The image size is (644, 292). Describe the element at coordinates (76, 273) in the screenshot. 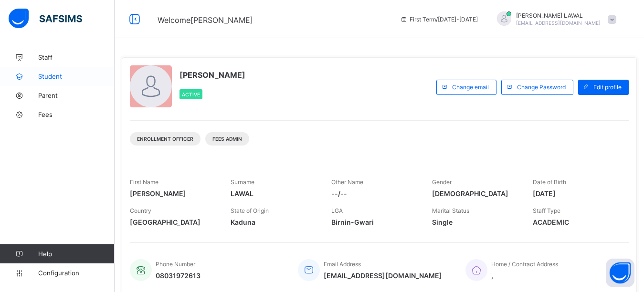

I see `span: Configuration` at that location.